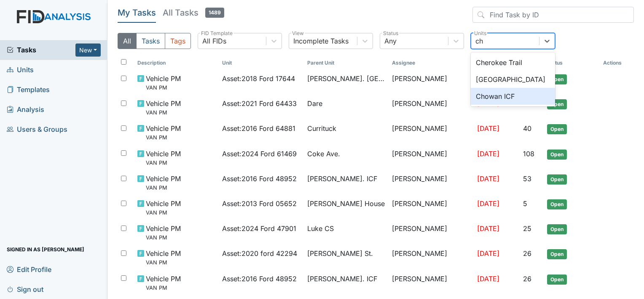 This screenshot has height=299, width=644. I want to click on div: Cherokee Trail, so click(513, 62).